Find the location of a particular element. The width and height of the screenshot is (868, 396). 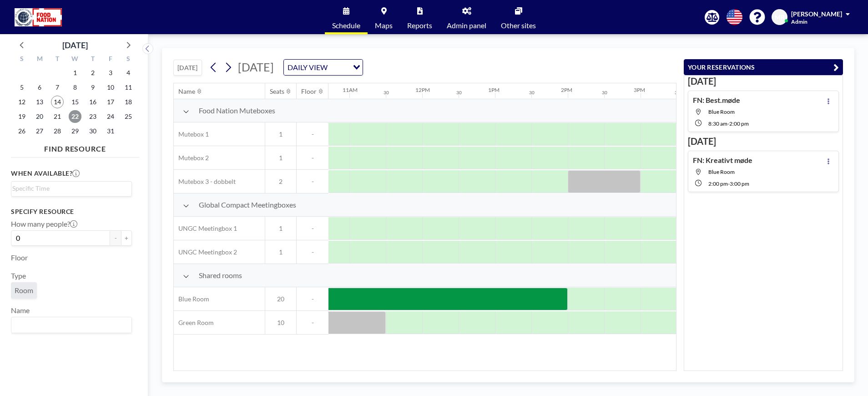

span: Friday, October 10, 2025 is located at coordinates (111, 87).